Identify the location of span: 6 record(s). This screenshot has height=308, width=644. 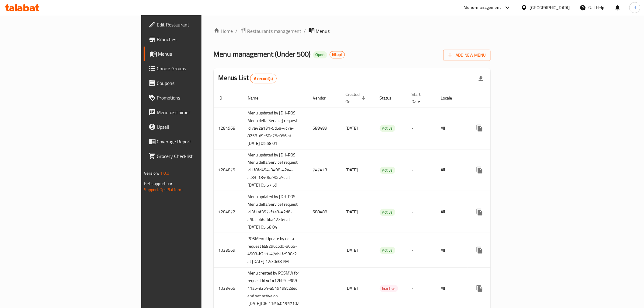
(263, 78).